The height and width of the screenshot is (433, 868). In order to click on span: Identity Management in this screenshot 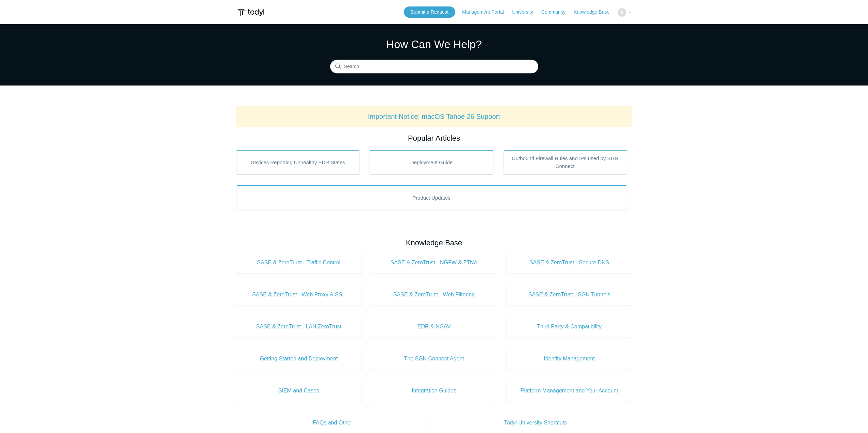, I will do `click(569, 359)`.